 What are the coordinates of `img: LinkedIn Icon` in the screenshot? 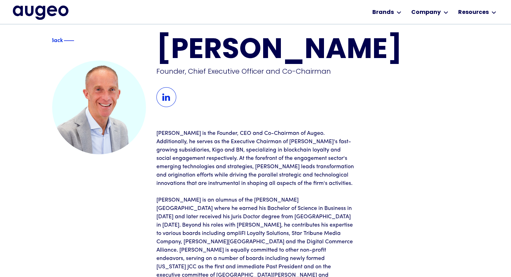 It's located at (166, 97).